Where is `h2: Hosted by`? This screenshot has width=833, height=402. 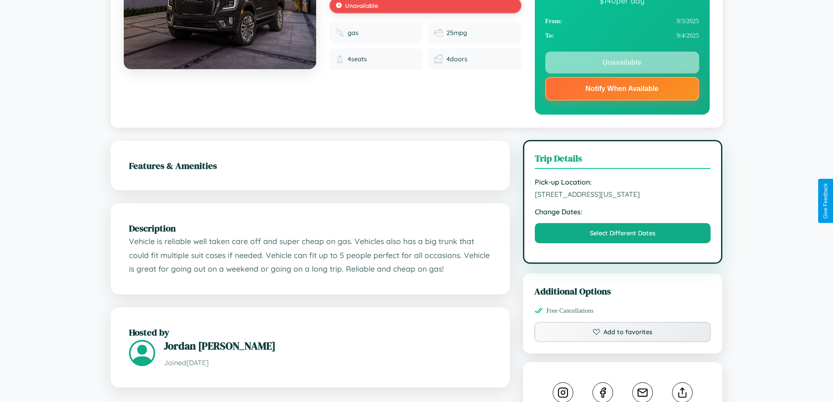 h2: Hosted by is located at coordinates (310, 332).